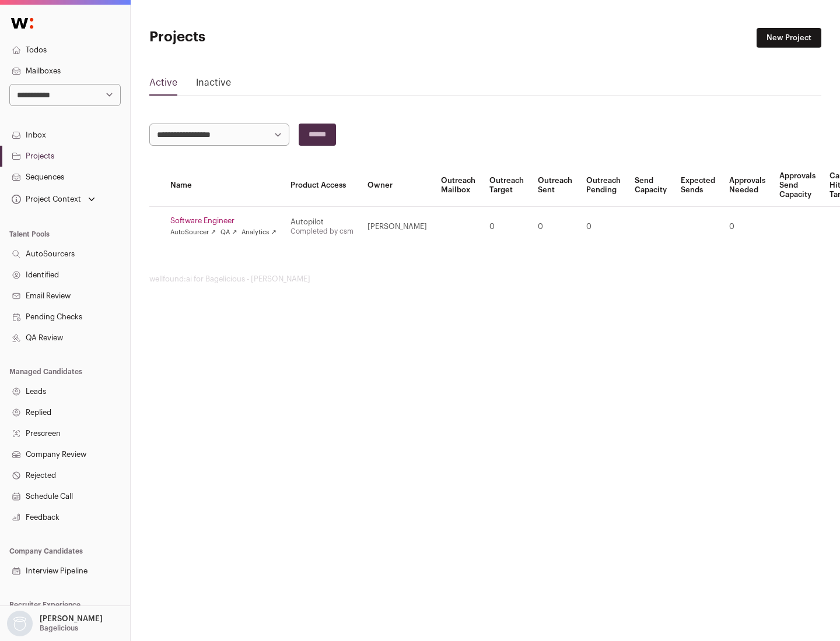 This screenshot has width=840, height=641. I want to click on a: Inactive, so click(214, 85).